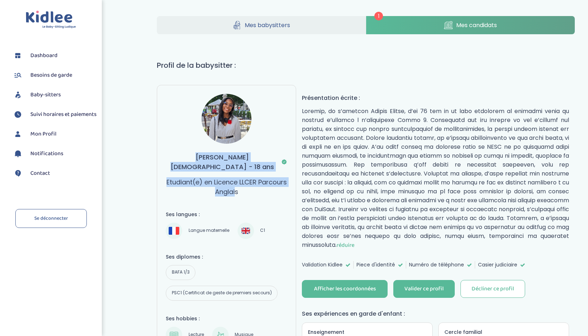 Image resolution: width=588 pixels, height=336 pixels. I want to click on a: Suivi horaires et paiements, so click(54, 115).